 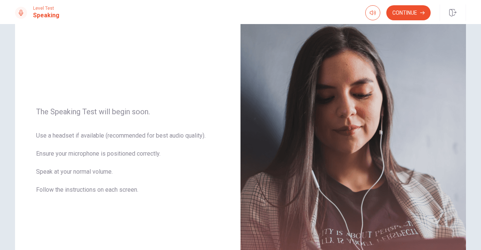 What do you see at coordinates (46, 15) in the screenshot?
I see `h1: Speaking` at bounding box center [46, 15].